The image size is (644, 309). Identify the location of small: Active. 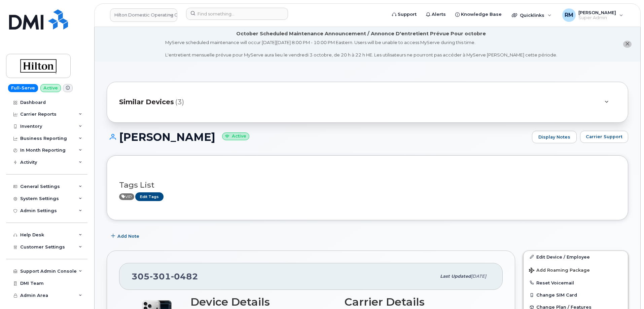
(236, 136).